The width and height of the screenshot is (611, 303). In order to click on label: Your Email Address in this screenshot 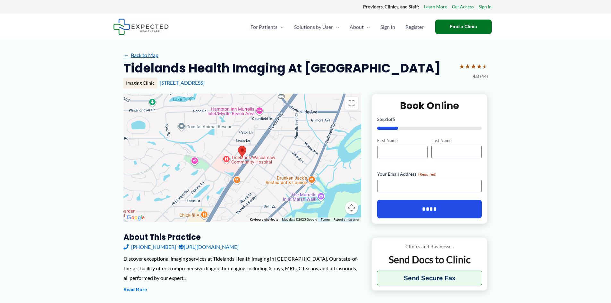, I will do `click(430, 174)`.